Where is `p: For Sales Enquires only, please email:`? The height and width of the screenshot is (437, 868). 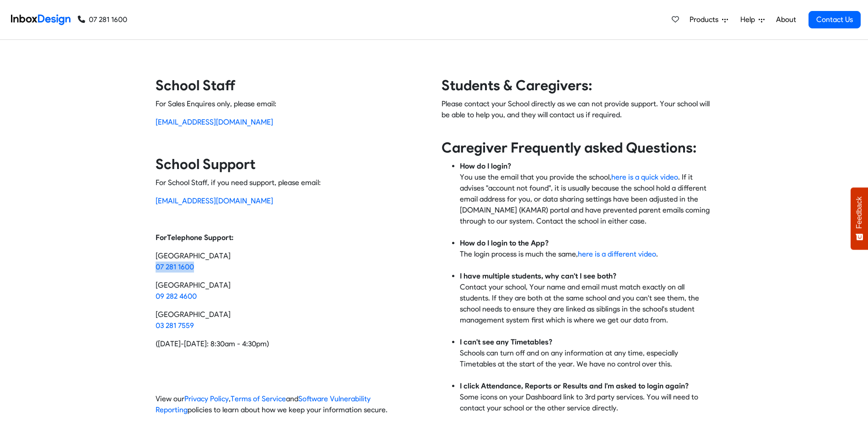 p: For Sales Enquires only, please email: is located at coordinates (291, 104).